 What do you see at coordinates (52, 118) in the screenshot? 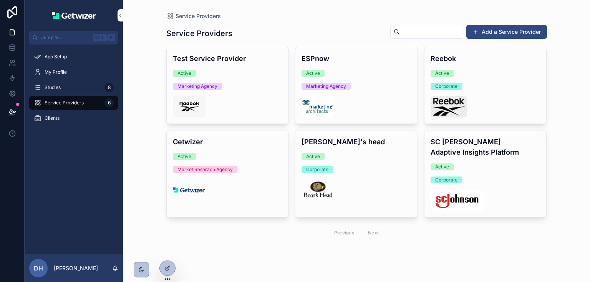
I see `span: Clients` at bounding box center [52, 118].